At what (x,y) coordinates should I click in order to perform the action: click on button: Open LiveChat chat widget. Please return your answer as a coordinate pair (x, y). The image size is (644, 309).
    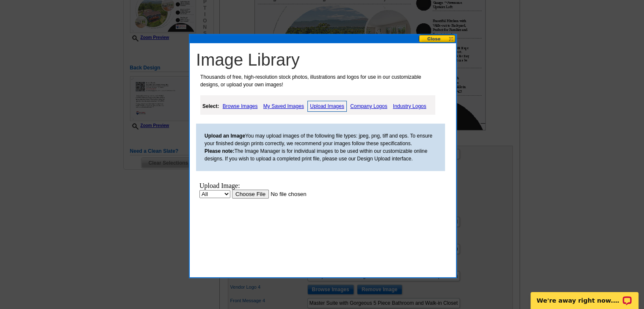
    Looking at the image, I should click on (103, 18).